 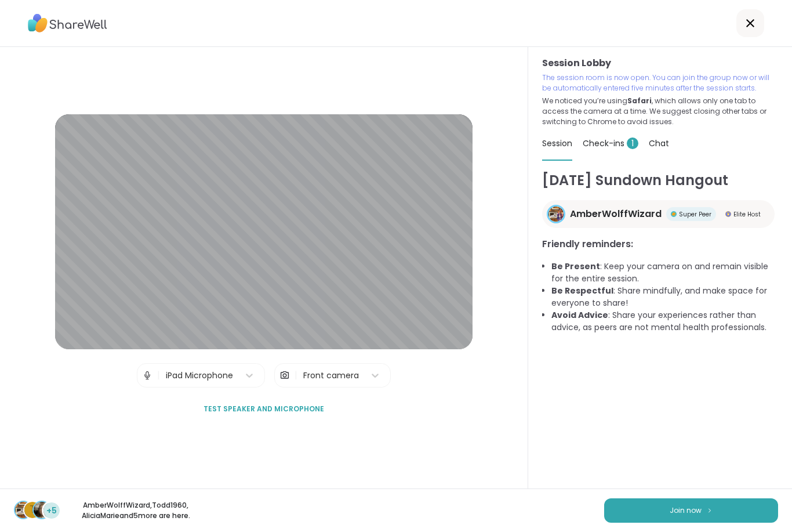 I want to click on span: Test speaker and microphone, so click(x=264, y=408).